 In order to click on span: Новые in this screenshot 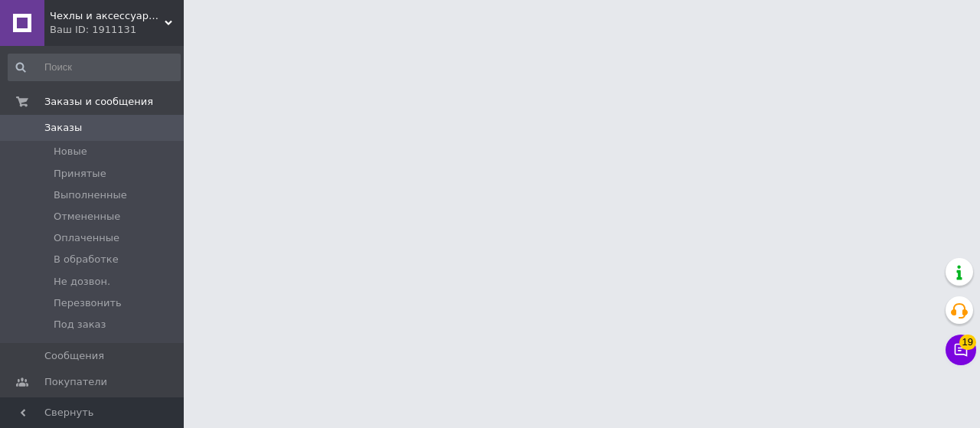, I will do `click(70, 151)`.